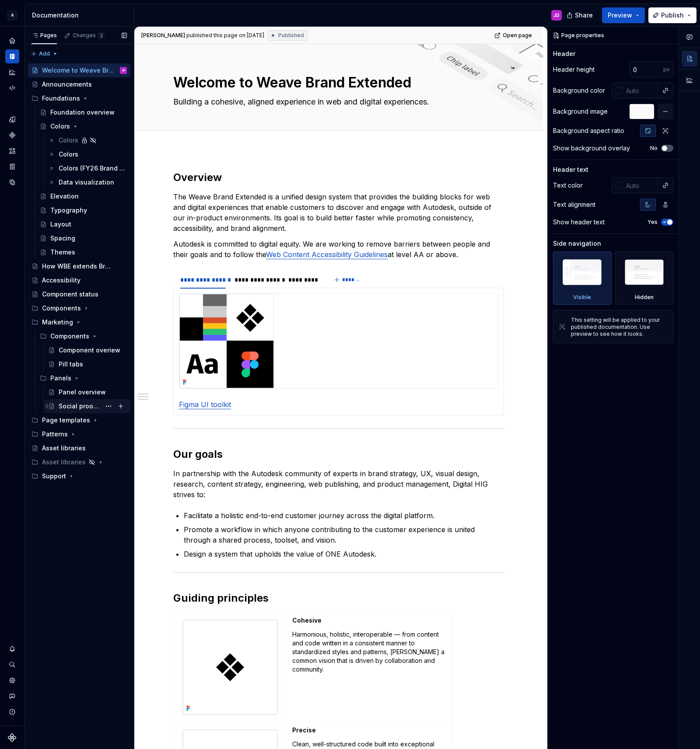  Describe the element at coordinates (12, 151) in the screenshot. I see `div: Assets` at that location.